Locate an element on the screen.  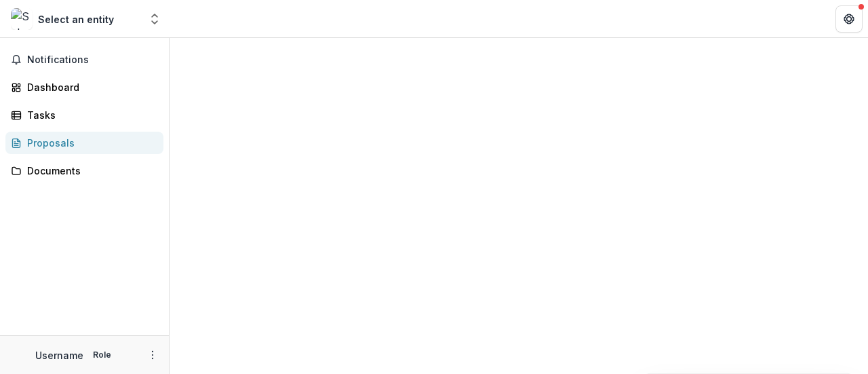
p: Role is located at coordinates (102, 355).